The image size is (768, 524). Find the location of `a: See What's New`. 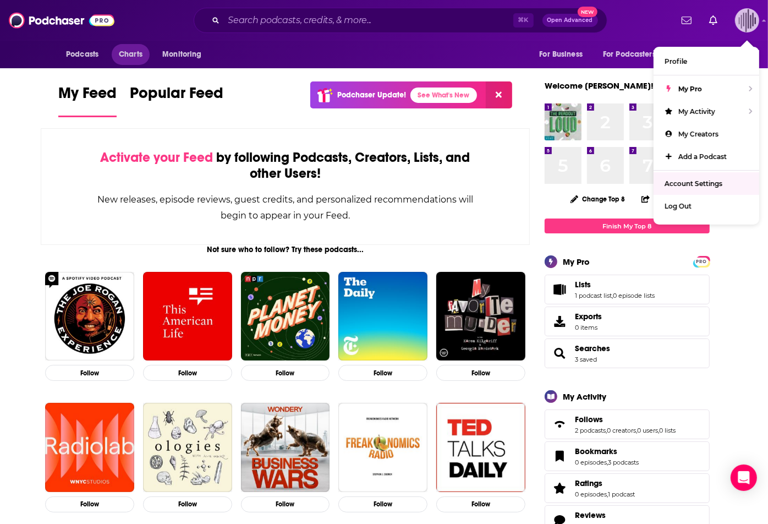

a: See What's New is located at coordinates (444, 95).